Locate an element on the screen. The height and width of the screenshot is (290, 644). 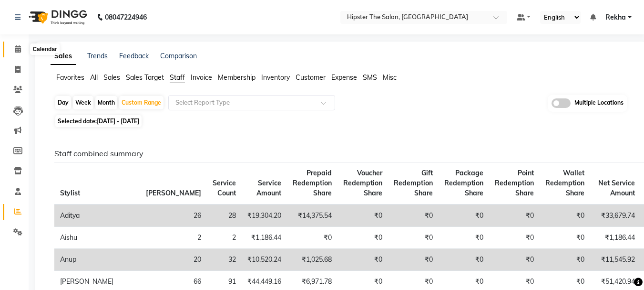
span: Stylist is located at coordinates (70, 193).